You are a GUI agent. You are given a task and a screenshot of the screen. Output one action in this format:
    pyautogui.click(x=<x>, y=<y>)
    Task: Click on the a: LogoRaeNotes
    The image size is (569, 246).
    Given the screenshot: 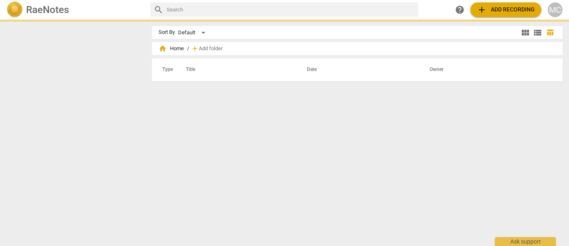 What is the action you would take?
    pyautogui.click(x=75, y=10)
    